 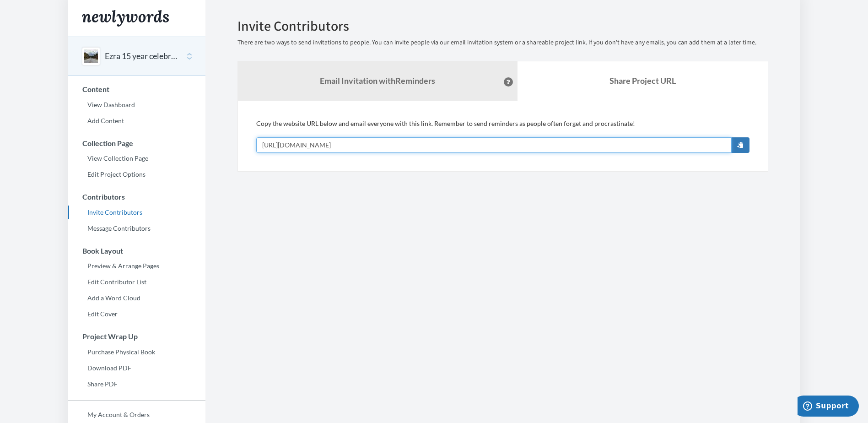 I want to click on b: Share Project URL, so click(x=643, y=81).